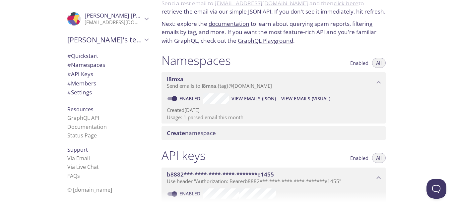  Describe the element at coordinates (265, 40) in the screenshot. I see `a: GraphQL Playground` at that location.